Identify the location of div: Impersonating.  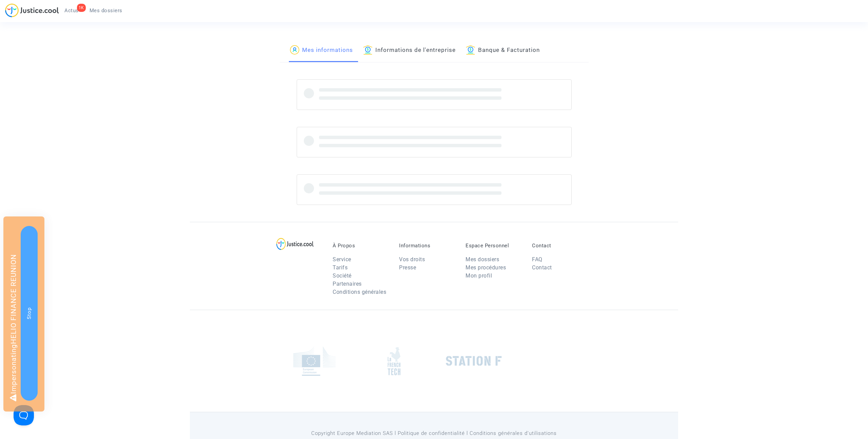
(24, 314).